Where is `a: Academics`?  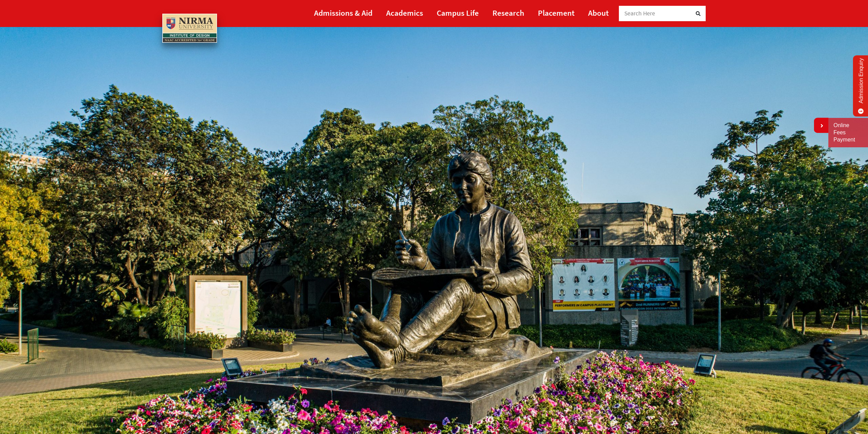 a: Academics is located at coordinates (404, 13).